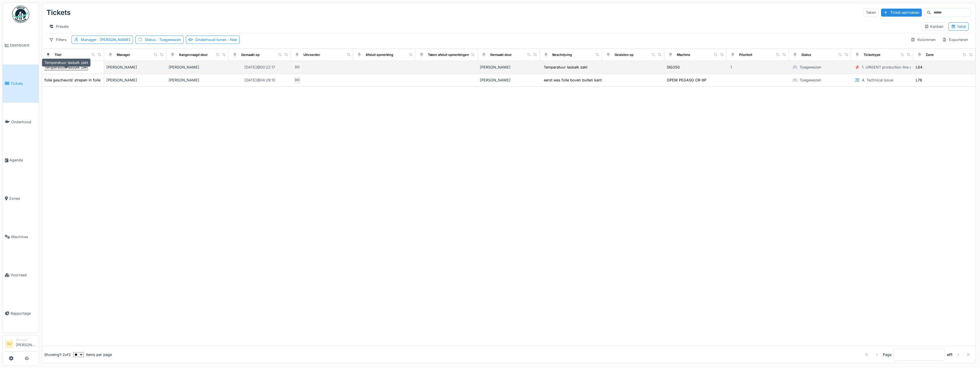  I want to click on div: Machine, so click(684, 55).